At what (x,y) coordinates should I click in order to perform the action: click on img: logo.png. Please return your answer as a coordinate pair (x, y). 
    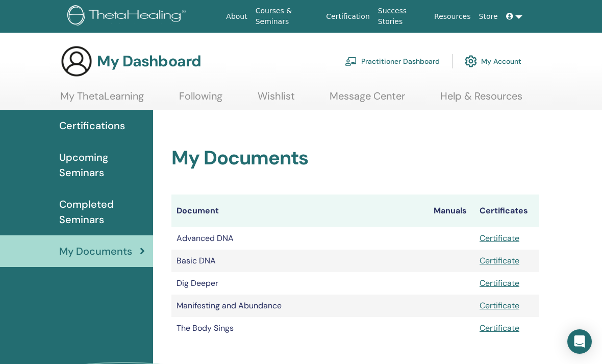
    Looking at the image, I should click on (128, 16).